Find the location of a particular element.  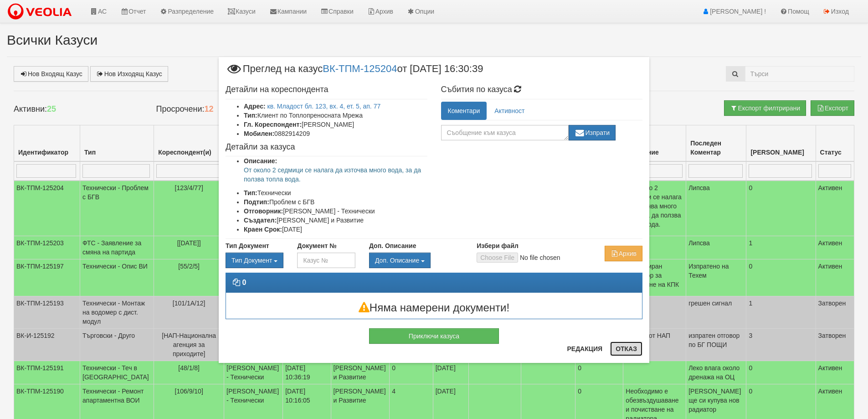

label: Тип Документ is located at coordinates (247, 245).